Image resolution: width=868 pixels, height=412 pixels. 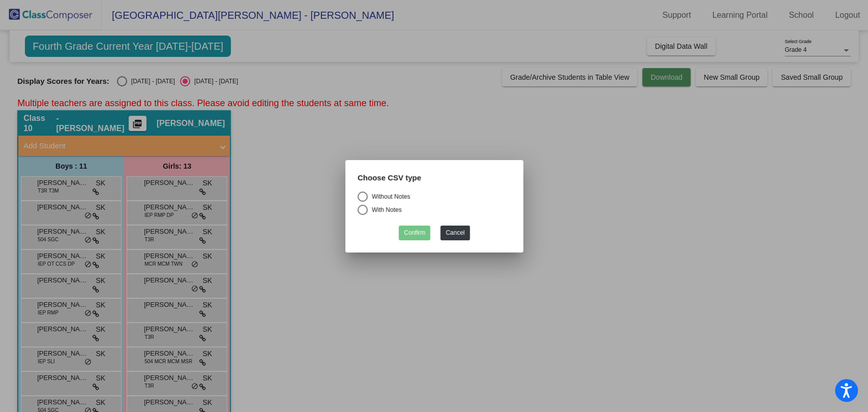 I want to click on mat-radio-group: Select an option, so click(x=434, y=204).